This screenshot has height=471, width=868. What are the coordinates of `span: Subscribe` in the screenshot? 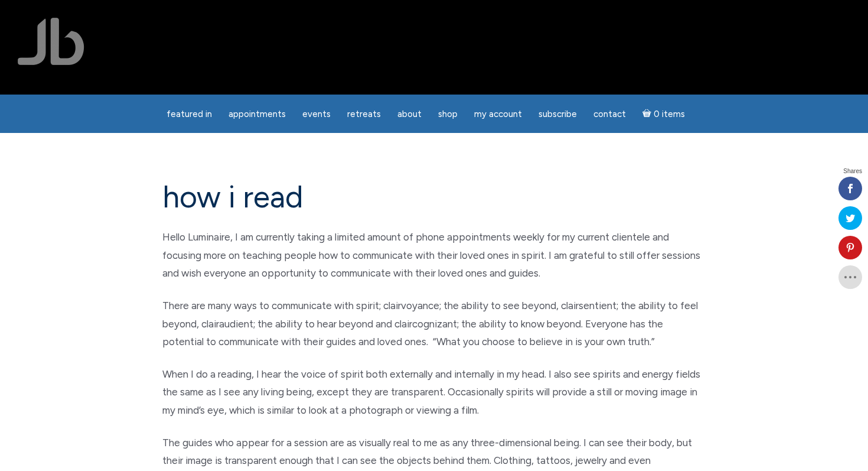 It's located at (558, 114).